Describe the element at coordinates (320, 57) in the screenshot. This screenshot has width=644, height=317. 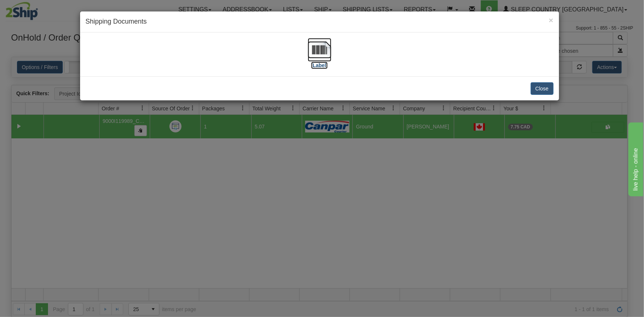
I see `a: [Label]` at that location.